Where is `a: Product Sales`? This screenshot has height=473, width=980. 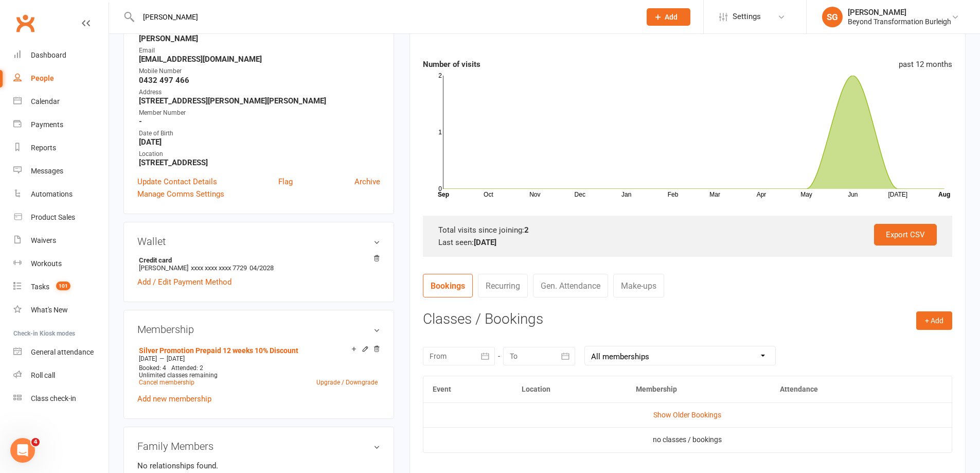 a: Product Sales is located at coordinates (60, 217).